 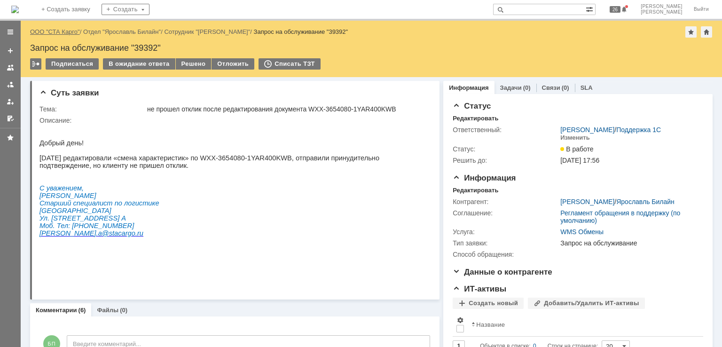 What do you see at coordinates (502, 272) in the screenshot?
I see `span: Данные о контрагенте` at bounding box center [502, 272].